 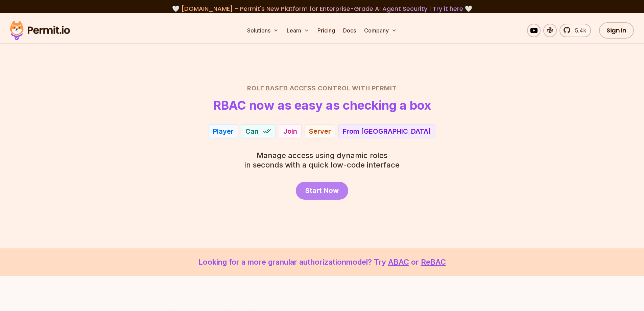 I want to click on a: ABAC, so click(x=399, y=262).